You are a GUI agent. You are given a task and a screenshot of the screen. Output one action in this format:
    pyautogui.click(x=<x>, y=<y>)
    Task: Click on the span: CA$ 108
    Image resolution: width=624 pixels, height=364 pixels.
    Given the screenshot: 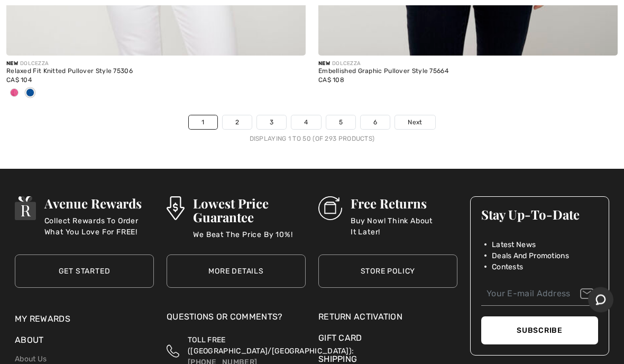 What is the action you would take?
    pyautogui.click(x=331, y=81)
    